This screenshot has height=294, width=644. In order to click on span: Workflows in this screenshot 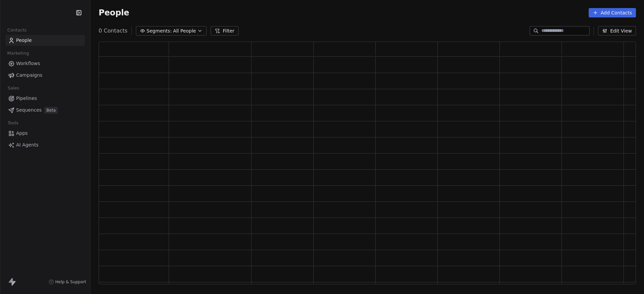, I will do `click(28, 63)`.